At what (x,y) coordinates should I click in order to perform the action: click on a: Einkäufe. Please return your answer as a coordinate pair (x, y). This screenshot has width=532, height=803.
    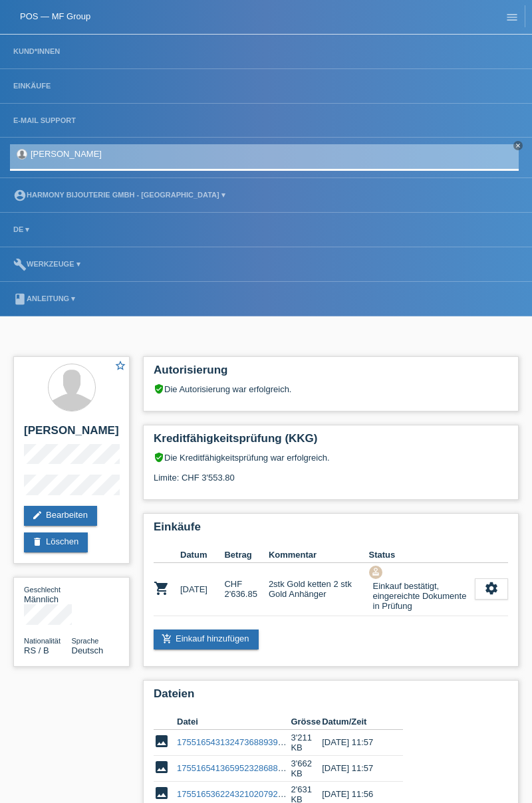
    Looking at the image, I should click on (32, 85).